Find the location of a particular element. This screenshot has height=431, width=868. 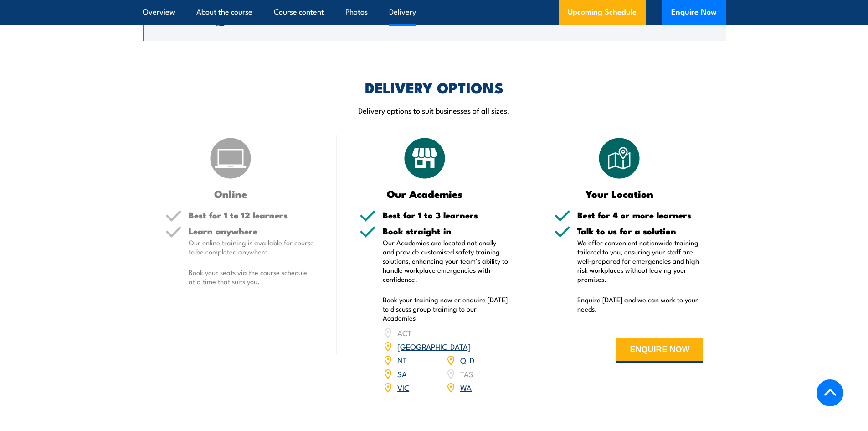

h5: Best for 1 to 12 learners is located at coordinates (252, 215).